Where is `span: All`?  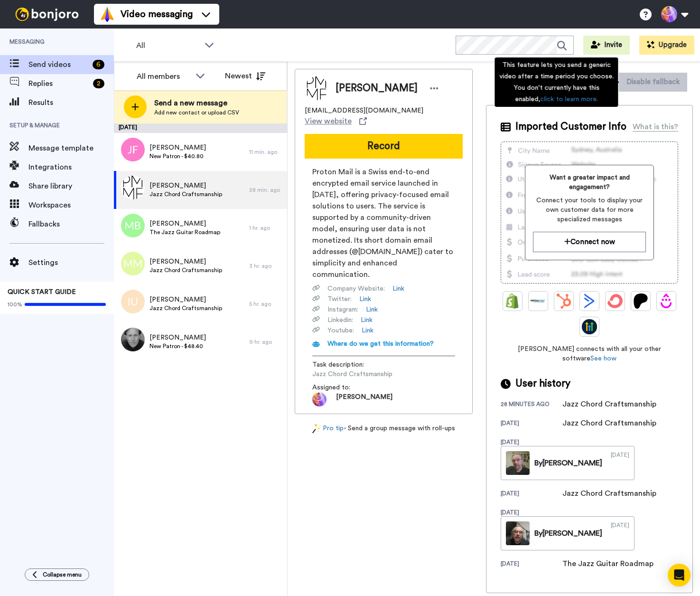 span: All is located at coordinates (168, 45).